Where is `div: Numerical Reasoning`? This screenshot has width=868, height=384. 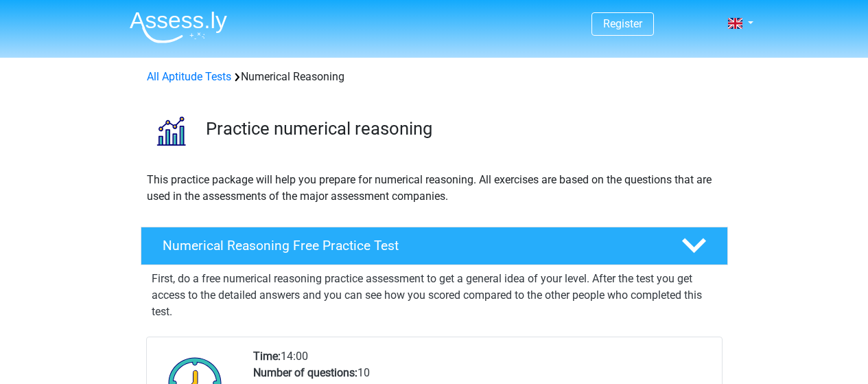 div: Numerical Reasoning is located at coordinates (435, 77).